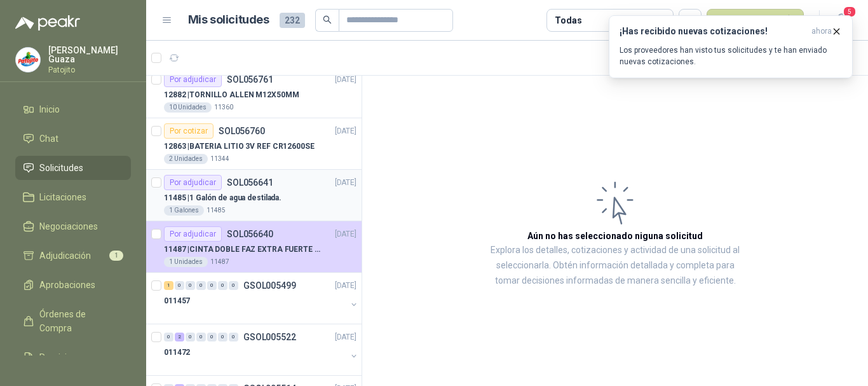 The height and width of the screenshot is (386, 868). Describe the element at coordinates (250, 234) in the screenshot. I see `p: SOL056640` at that location.